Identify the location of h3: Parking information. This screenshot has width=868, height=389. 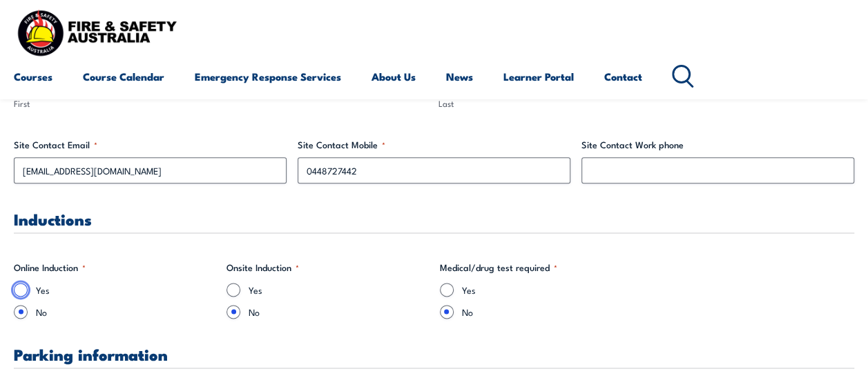
(434, 354).